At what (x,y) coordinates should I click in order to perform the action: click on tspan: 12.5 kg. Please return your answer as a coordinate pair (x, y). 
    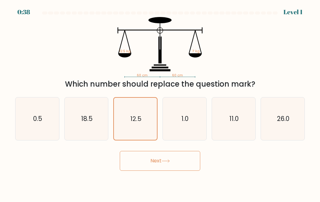
    Looking at the image, I should click on (125, 51).